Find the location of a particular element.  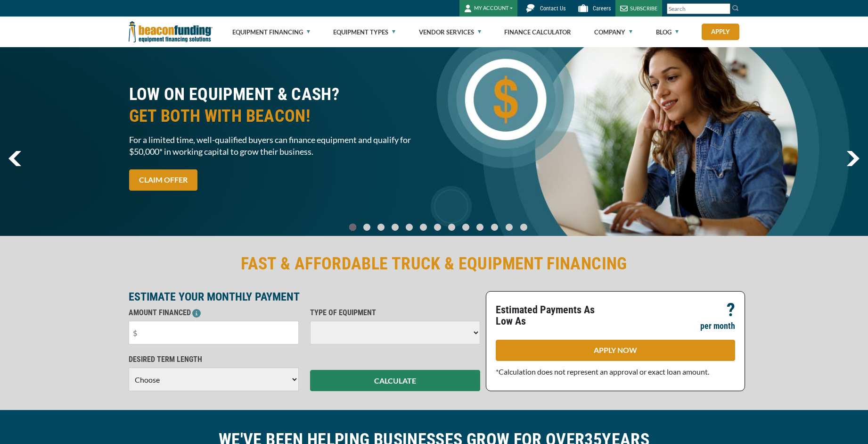

a: Equipment Types is located at coordinates (365, 32).